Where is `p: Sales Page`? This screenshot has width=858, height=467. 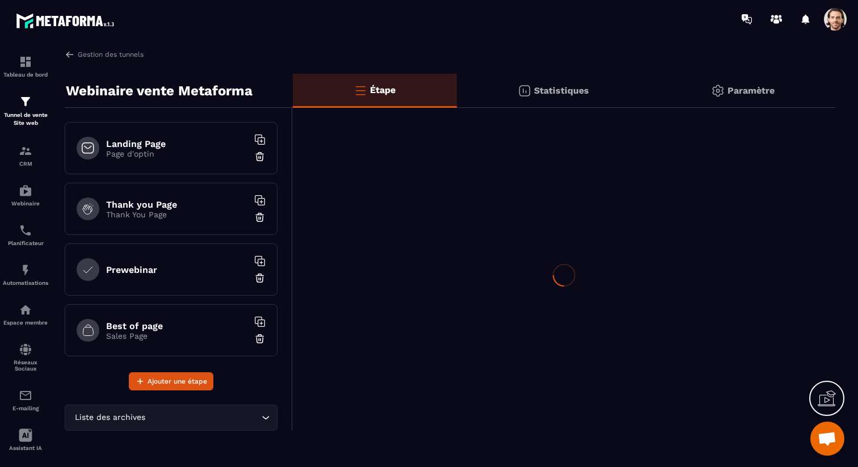 p: Sales Page is located at coordinates (177, 336).